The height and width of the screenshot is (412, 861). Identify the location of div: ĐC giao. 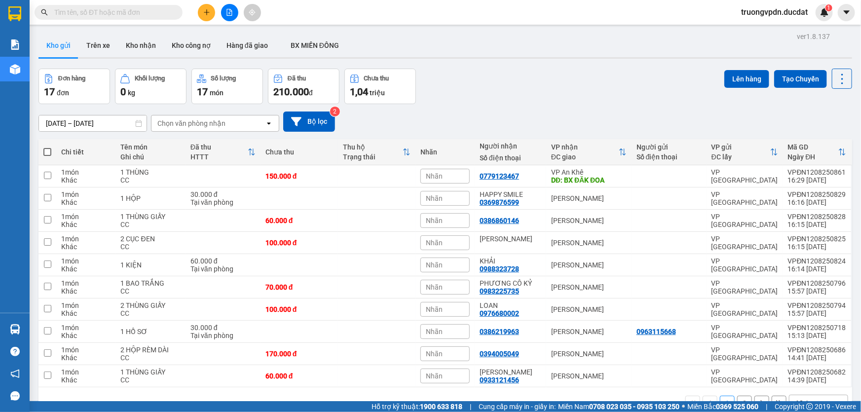
(585, 157).